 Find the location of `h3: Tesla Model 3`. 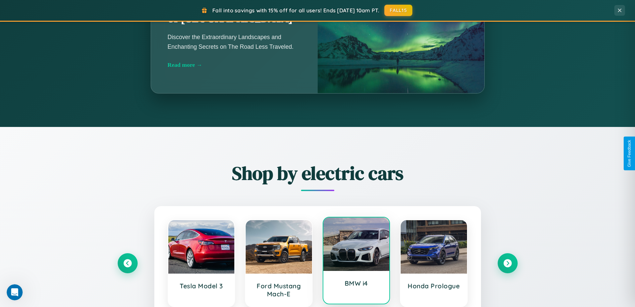

h3: Tesla Model 3 is located at coordinates (201, 286).